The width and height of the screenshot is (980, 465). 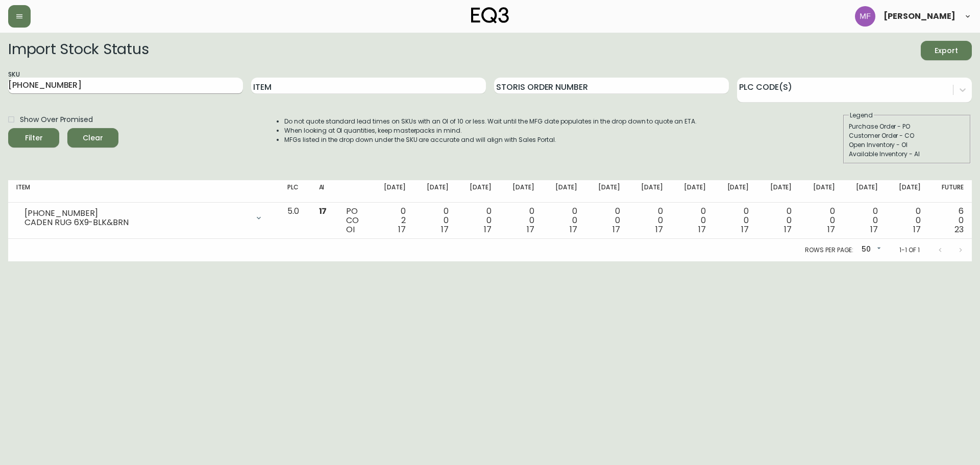 What do you see at coordinates (950, 191) in the screenshot?
I see `th: Future` at bounding box center [950, 191].